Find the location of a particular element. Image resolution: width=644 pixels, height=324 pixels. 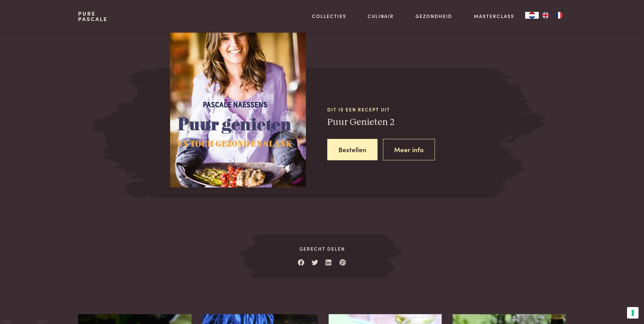

a: Gezondheid is located at coordinates (434, 16).